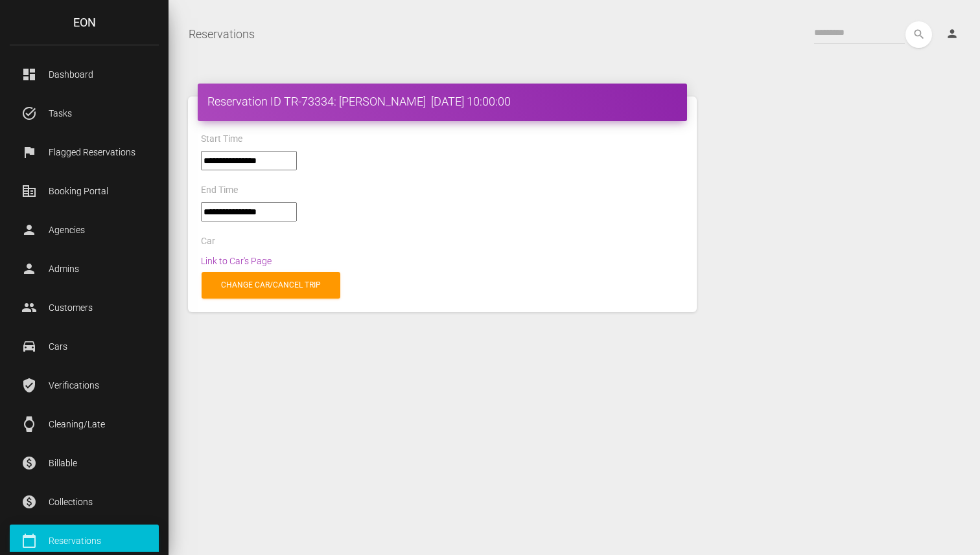 The width and height of the screenshot is (980, 555). I want to click on a: task_alt Tasks, so click(84, 113).